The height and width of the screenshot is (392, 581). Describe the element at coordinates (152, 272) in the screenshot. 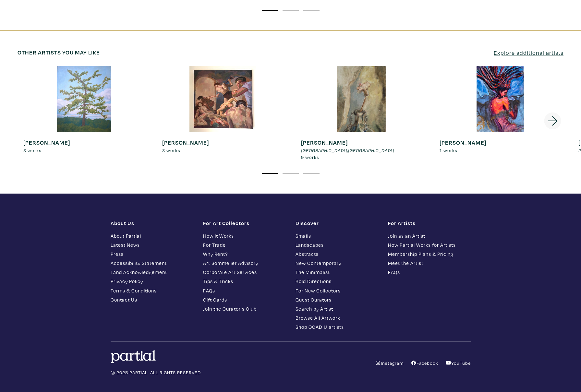

I see `a: Land Acknowledgement` at that location.